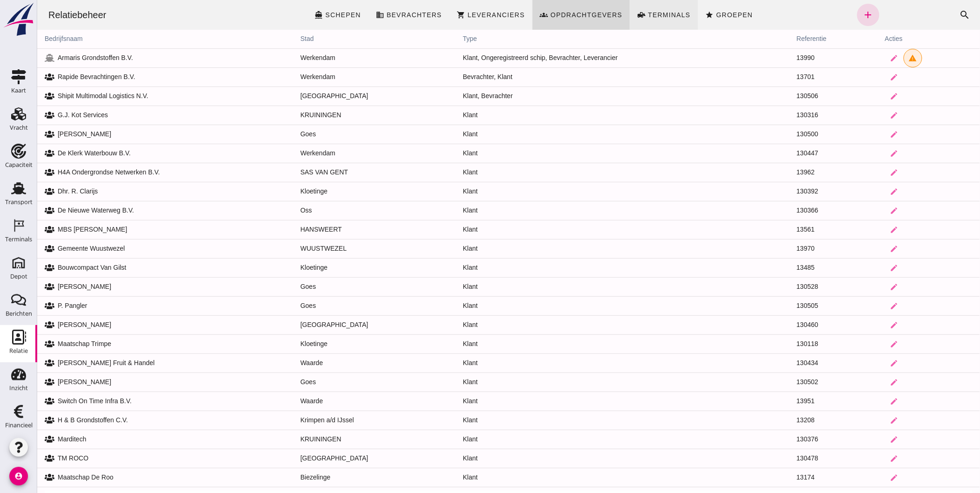 This screenshot has height=493, width=980. Describe the element at coordinates (631, 15) in the screenshot. I see `span: Terminals` at that location.